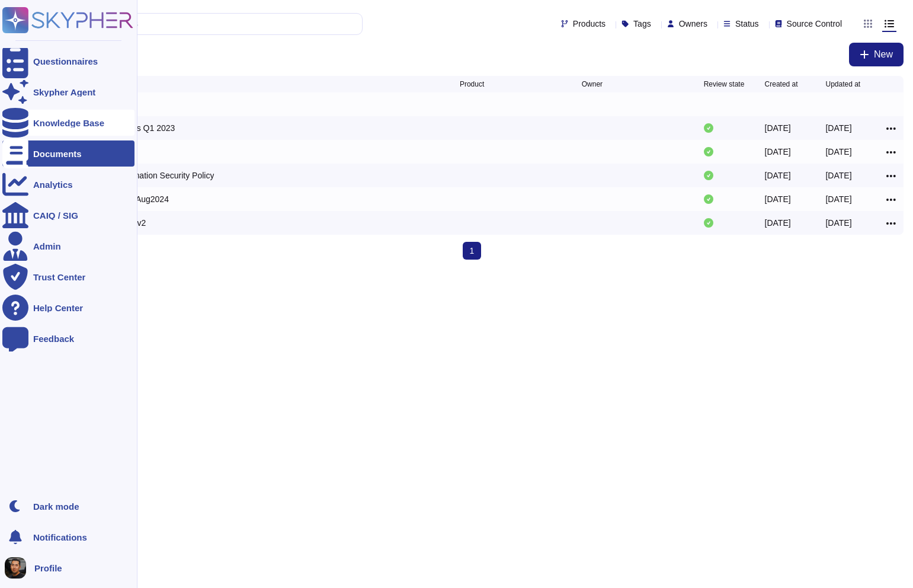 The width and height of the screenshot is (913, 588). I want to click on div: Knowledge Base, so click(69, 123).